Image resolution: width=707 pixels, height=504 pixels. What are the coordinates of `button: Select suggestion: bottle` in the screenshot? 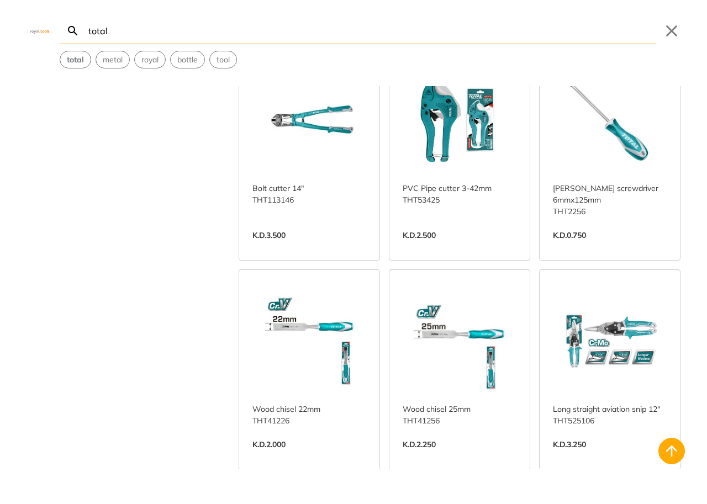 It's located at (187, 60).